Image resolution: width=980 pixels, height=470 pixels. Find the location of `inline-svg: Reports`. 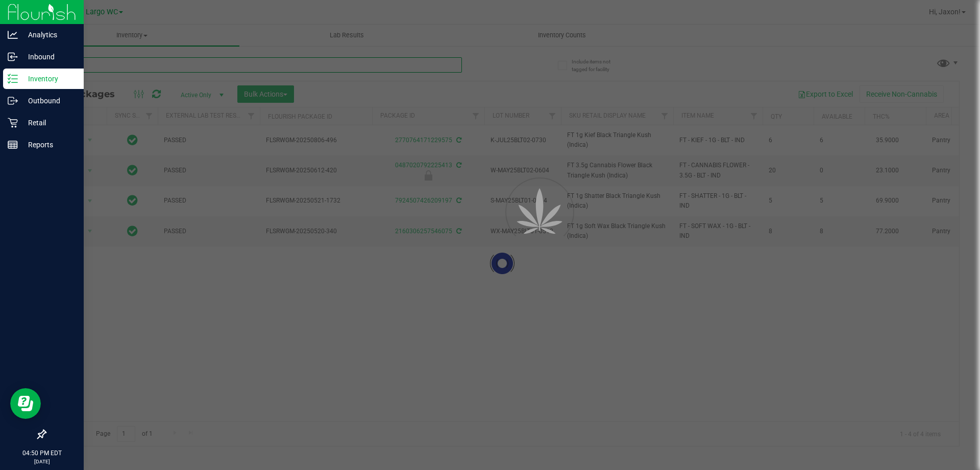

inline-svg: Reports is located at coordinates (13, 145).